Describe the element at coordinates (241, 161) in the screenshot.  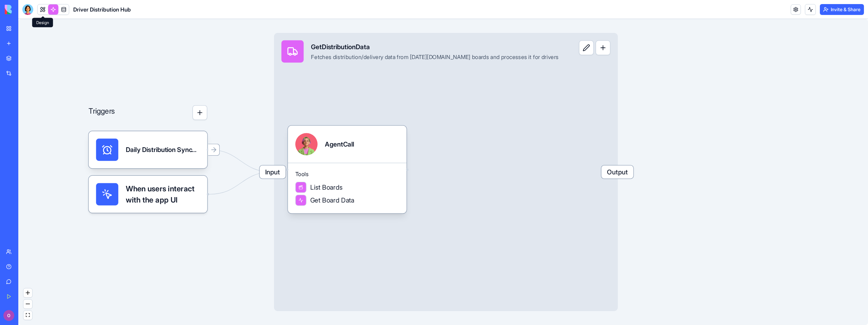
I see `g: Edge from 68c16dd3ec16d682bd9604ff to 68c16daaec16d682bd95edc6` at that location.